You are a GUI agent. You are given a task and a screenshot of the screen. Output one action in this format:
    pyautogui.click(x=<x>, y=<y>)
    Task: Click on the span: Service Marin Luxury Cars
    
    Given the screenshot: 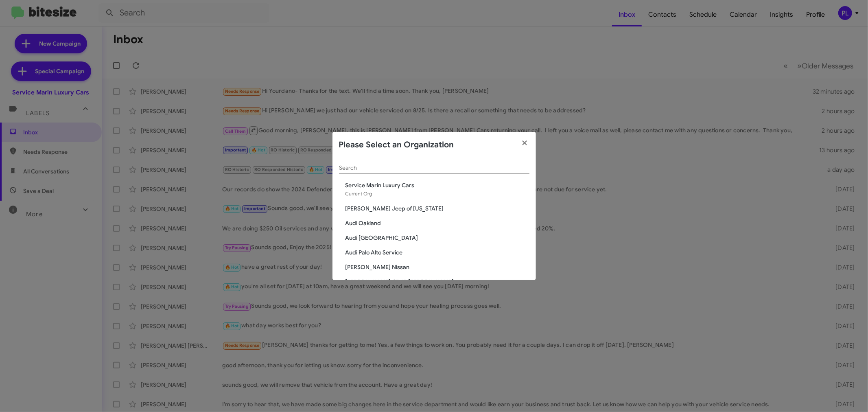 What is the action you would take?
    pyautogui.click(x=437, y=185)
    